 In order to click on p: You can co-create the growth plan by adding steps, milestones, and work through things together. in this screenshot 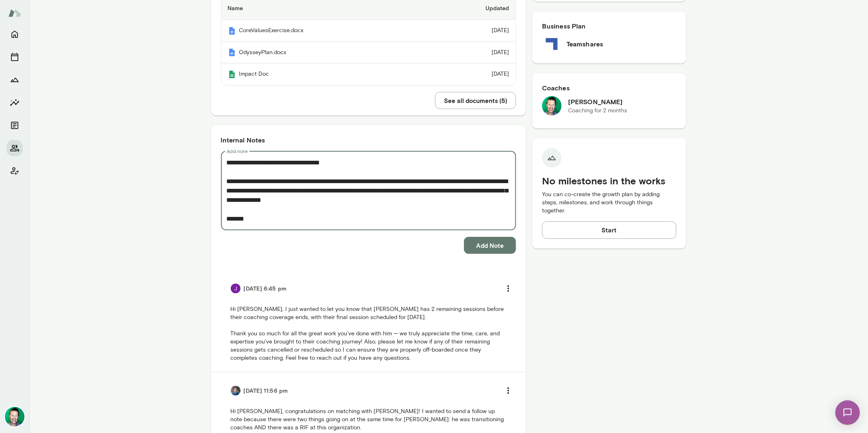, I will do `click(609, 203)`.